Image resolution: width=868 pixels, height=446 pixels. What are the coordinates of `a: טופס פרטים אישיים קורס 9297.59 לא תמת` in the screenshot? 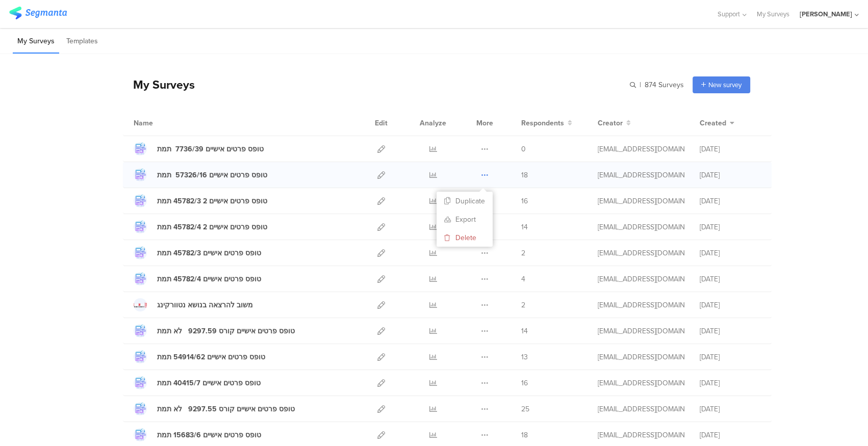 It's located at (215, 331).